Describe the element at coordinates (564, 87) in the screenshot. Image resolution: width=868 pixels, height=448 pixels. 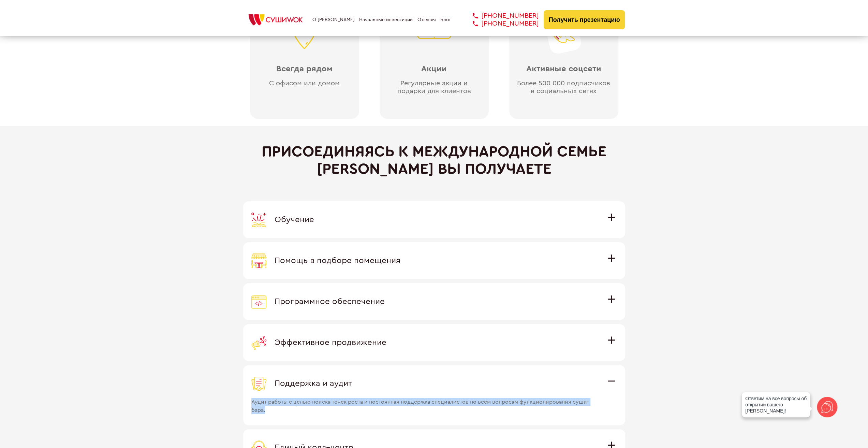
I see `div: Более 500 000 подписчиков в социальных сетях` at that location.